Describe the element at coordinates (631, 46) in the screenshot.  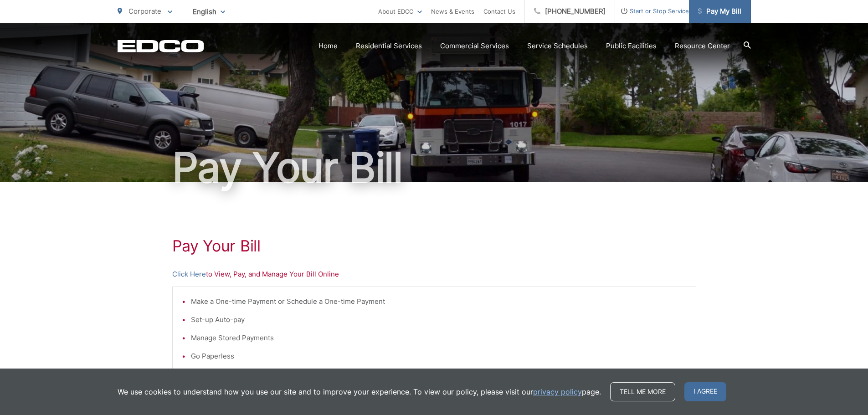
I see `a: Public Facilities` at that location.